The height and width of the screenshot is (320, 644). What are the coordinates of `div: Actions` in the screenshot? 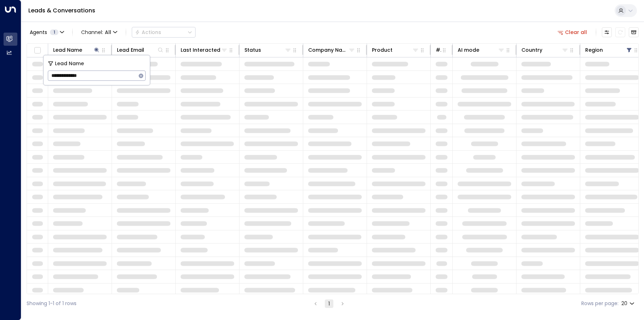 It's located at (148, 32).